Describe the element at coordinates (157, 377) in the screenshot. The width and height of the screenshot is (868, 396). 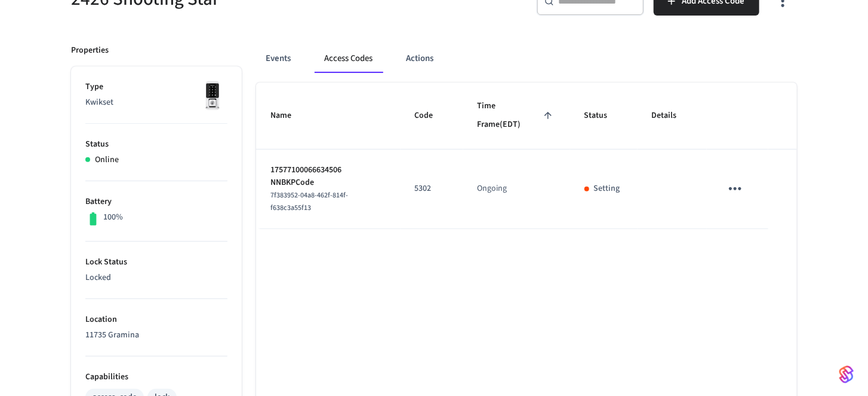
I see `p: Capabilities` at that location.